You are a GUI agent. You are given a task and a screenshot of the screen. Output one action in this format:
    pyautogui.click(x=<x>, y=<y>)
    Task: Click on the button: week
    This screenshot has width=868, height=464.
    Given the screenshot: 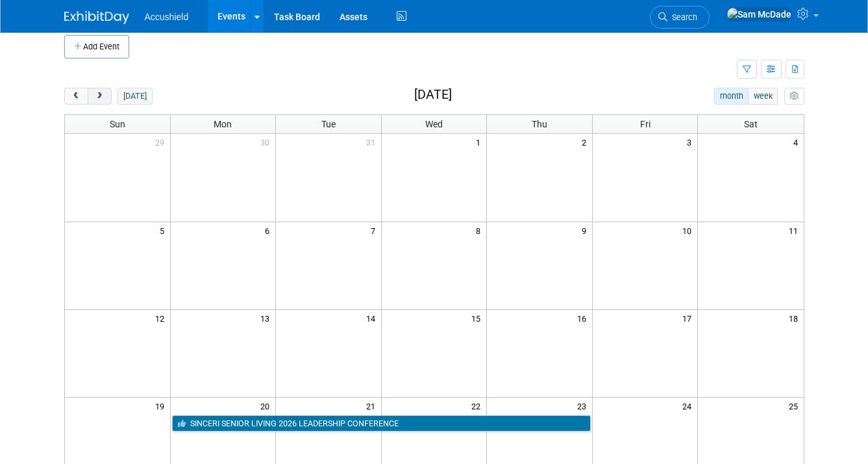 What is the action you would take?
    pyautogui.click(x=762, y=96)
    